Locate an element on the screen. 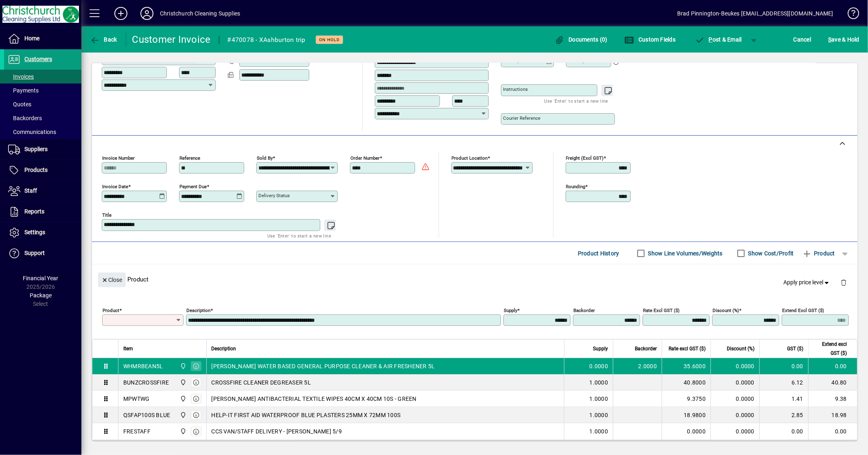 This screenshot has height=455, width=868. mat-label: Supply is located at coordinates (510, 311).